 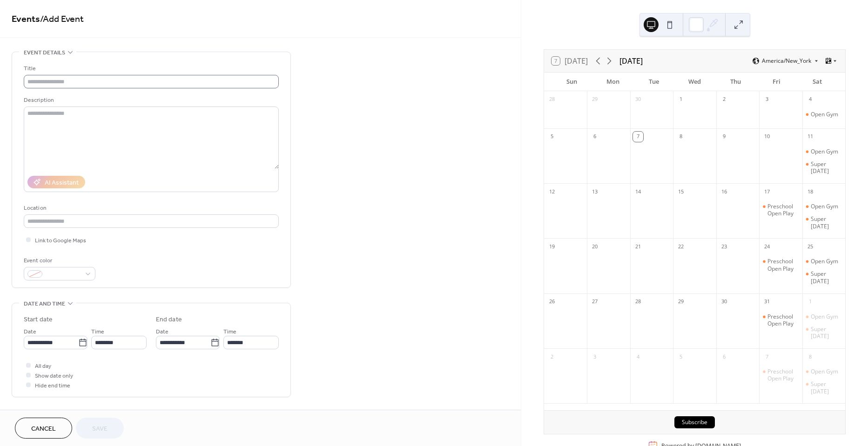 I want to click on div: 21, so click(x=638, y=247).